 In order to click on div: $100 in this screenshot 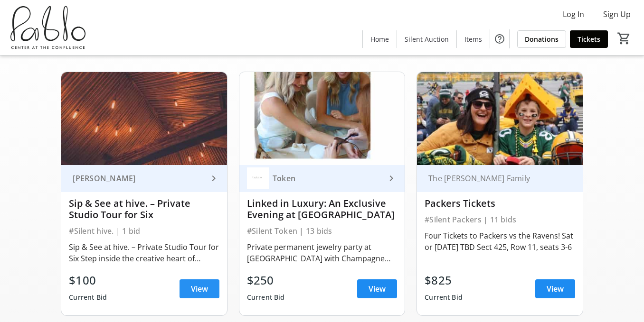, I will do `click(88, 280)`.